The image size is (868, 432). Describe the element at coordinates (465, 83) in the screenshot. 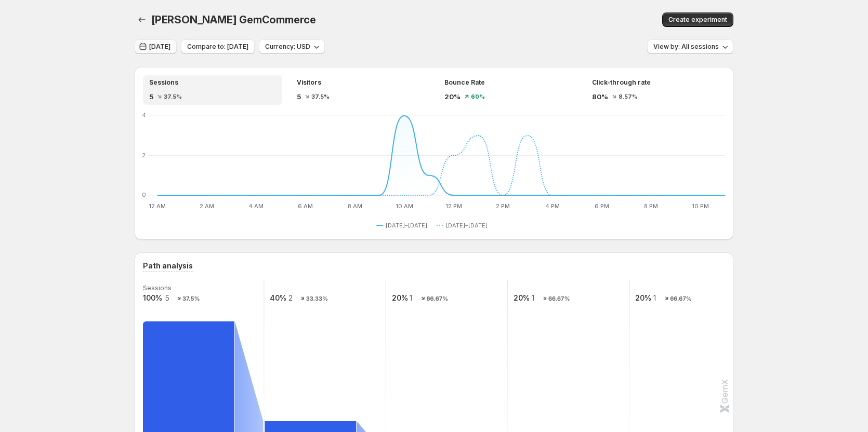

I see `span: Bounce Rate` at that location.